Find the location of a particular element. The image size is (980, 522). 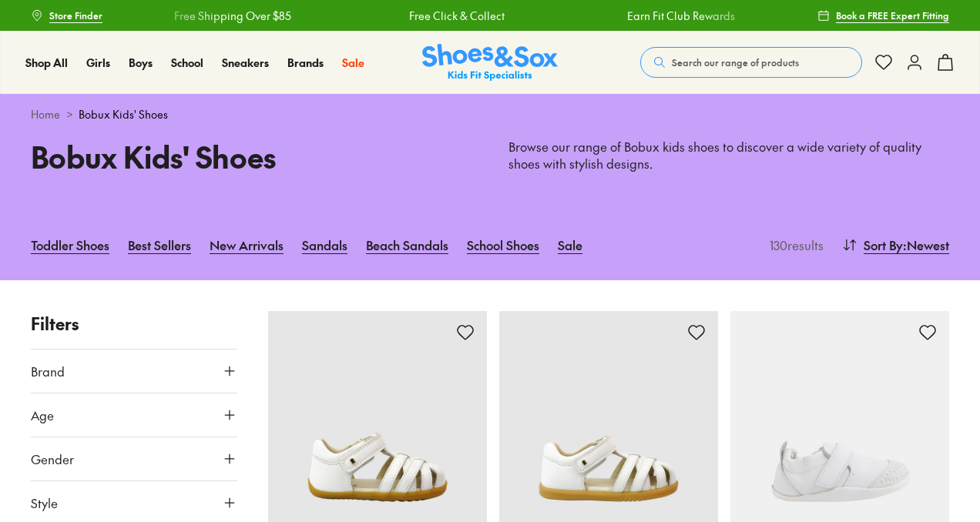

a: Beach Sandals is located at coordinates (407, 245).